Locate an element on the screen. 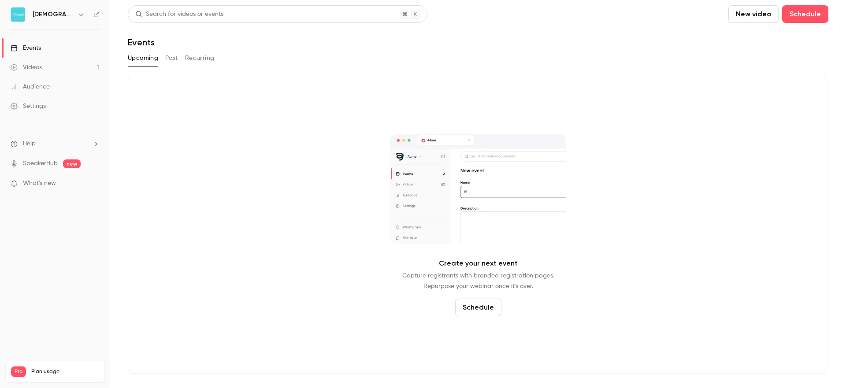 This screenshot has height=388, width=846. button: Recurring is located at coordinates (200, 58).